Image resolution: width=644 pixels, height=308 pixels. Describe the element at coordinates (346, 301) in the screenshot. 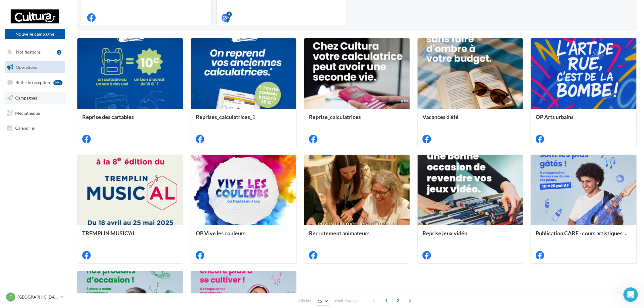

I see `span: résultats/page` at that location.